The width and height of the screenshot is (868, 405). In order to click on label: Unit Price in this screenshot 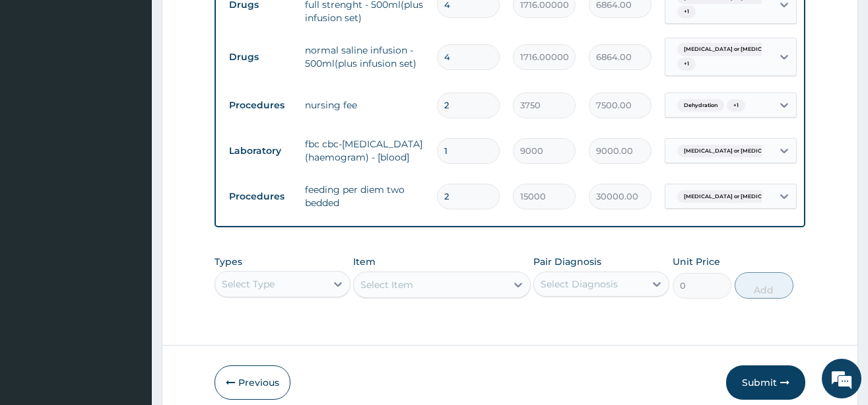, I will do `click(697, 261)`.